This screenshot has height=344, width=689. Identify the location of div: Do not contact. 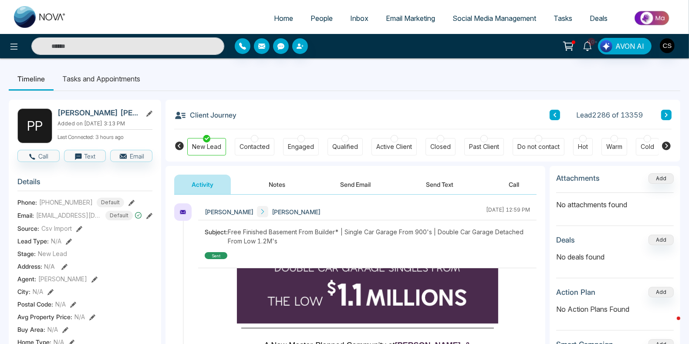
(538, 147).